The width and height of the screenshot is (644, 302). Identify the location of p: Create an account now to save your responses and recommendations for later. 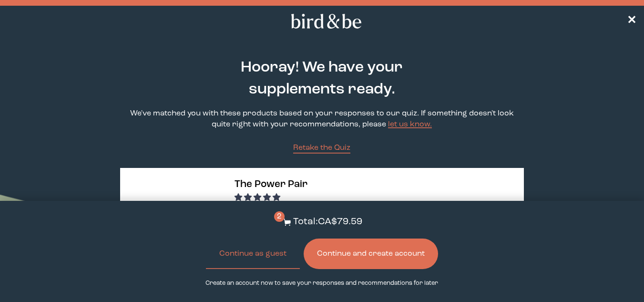
(322, 283).